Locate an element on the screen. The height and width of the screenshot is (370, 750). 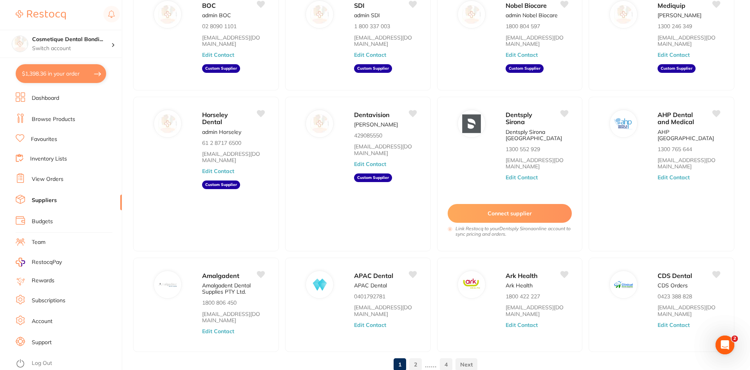
img: Nobel Biocare is located at coordinates (472, 14).